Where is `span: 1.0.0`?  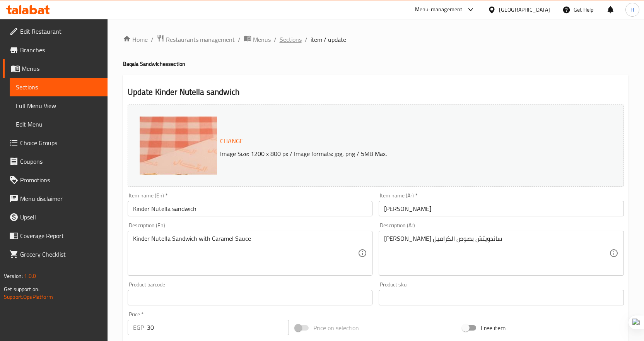 span: 1.0.0 is located at coordinates (30, 276).